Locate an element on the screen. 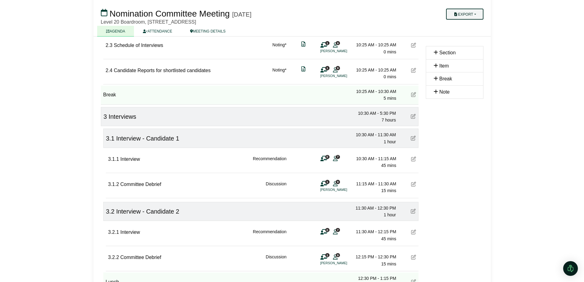  div: 11:30 AM - 12:15 PM is located at coordinates (375, 231).